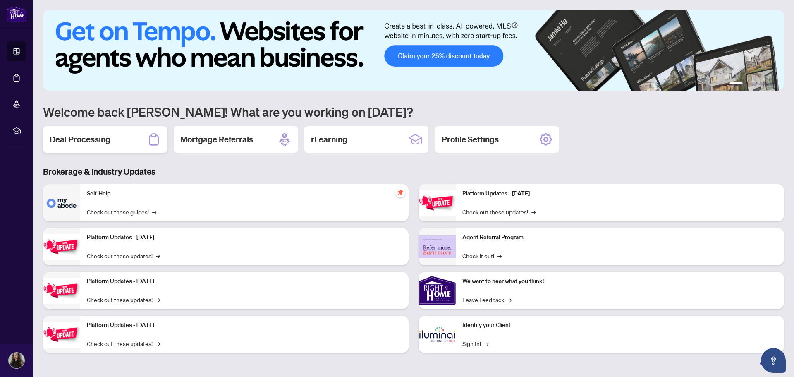 The width and height of the screenshot is (794, 377). What do you see at coordinates (437, 334) in the screenshot?
I see `img: Identify your Client` at bounding box center [437, 334].